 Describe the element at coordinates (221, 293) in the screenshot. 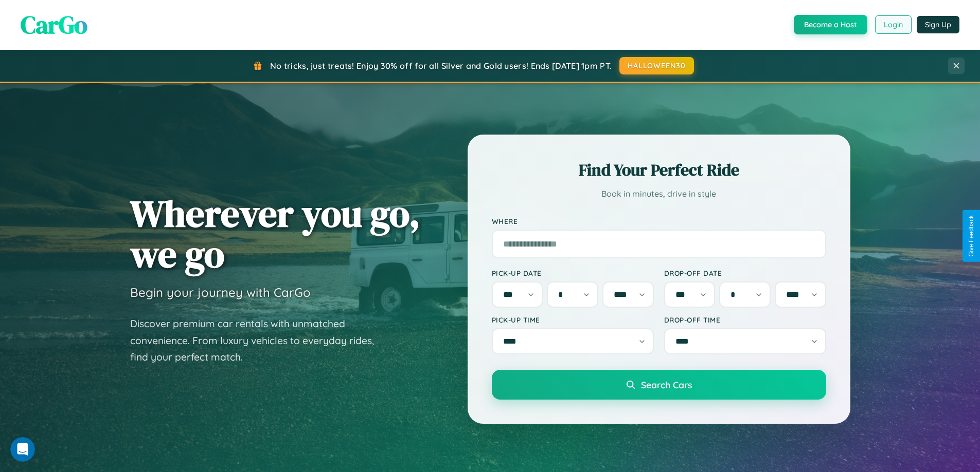

I see `h3: Begin your journey with CarGo` at that location.